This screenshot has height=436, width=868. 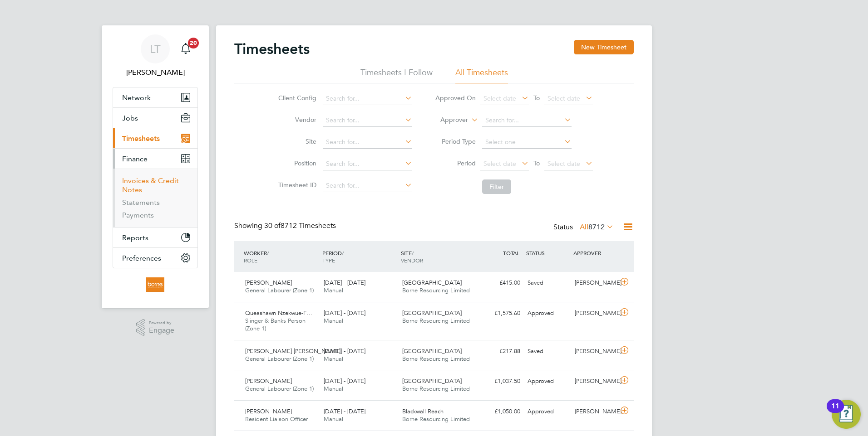 I want to click on label: Site, so click(x=296, y=141).